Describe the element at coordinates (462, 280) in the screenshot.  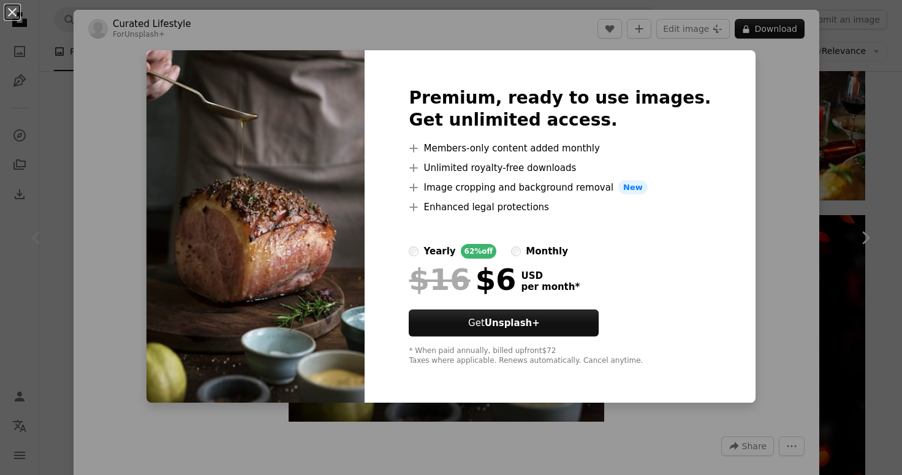
I see `div: $6` at that location.